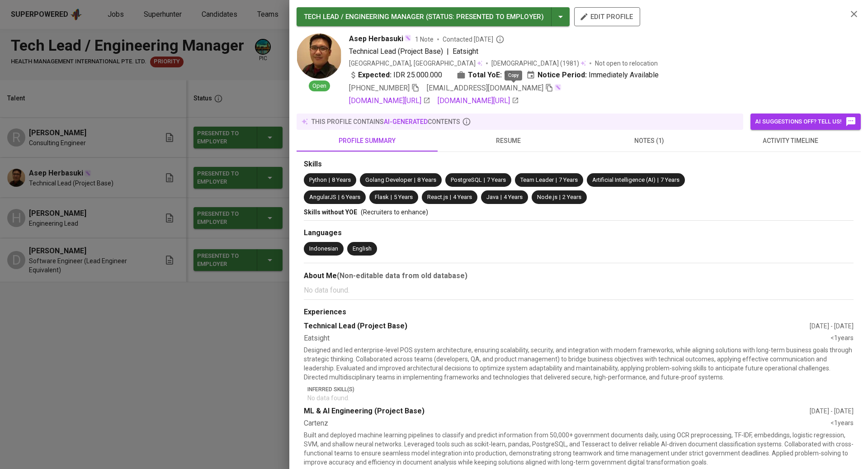  What do you see at coordinates (424, 39) in the screenshot?
I see `span: 1 Note` at bounding box center [424, 39].